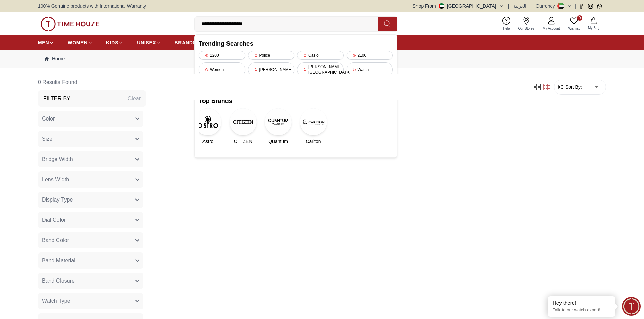  Describe the element at coordinates (581, 303) in the screenshot. I see `div: Hey there!` at that location.